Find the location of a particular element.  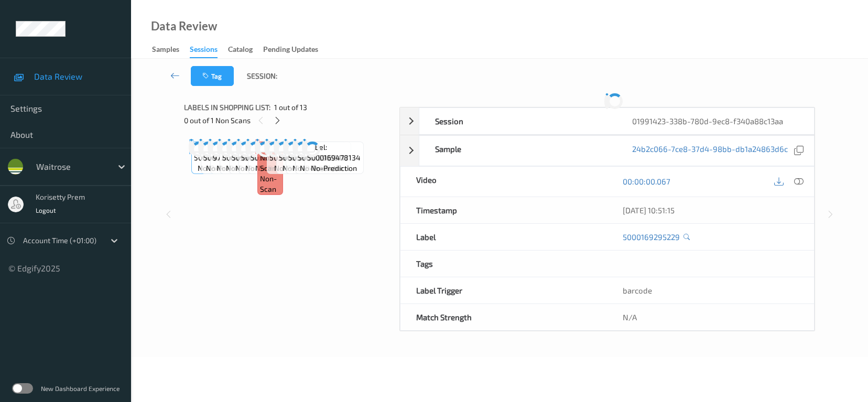

button: Tag is located at coordinates (212, 76).